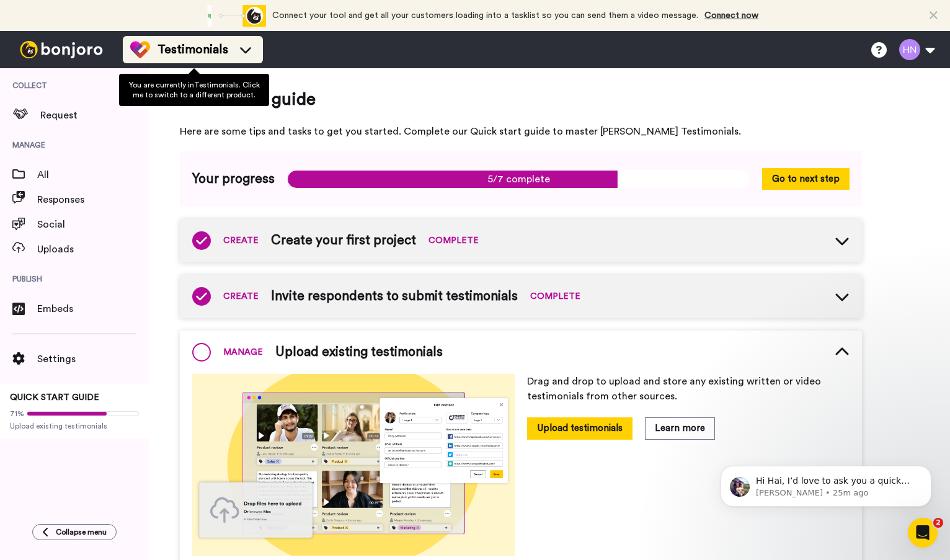  What do you see at coordinates (518, 179) in the screenshot?
I see `span: 5/7 complete` at bounding box center [518, 179].